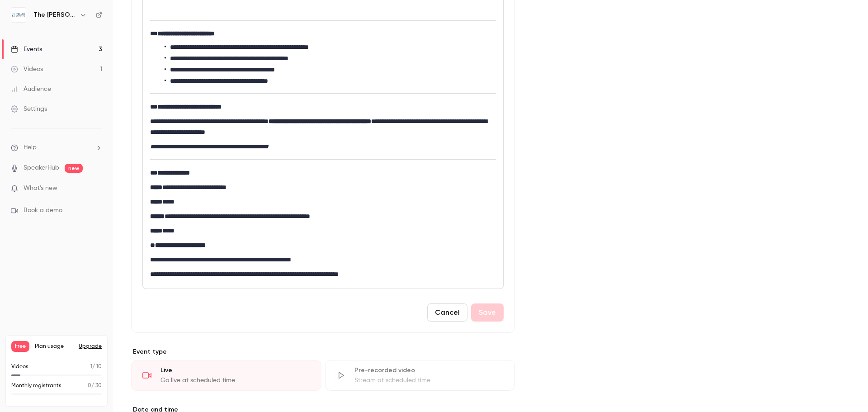 Image resolution: width=868 pixels, height=412 pixels. Describe the element at coordinates (74, 168) in the screenshot. I see `span: new` at that location.